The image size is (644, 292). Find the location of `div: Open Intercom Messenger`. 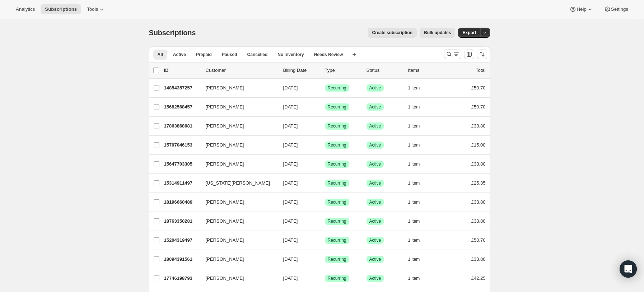

div: Open Intercom Messenger is located at coordinates (628, 269).